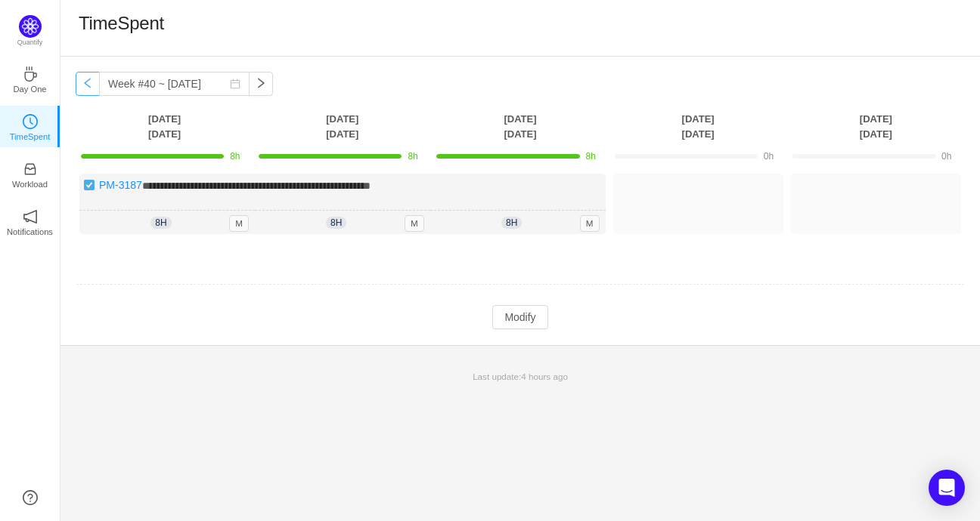 Image resolution: width=980 pixels, height=521 pixels. What do you see at coordinates (235, 84) in the screenshot?
I see `i: icon: calendar` at bounding box center [235, 84].